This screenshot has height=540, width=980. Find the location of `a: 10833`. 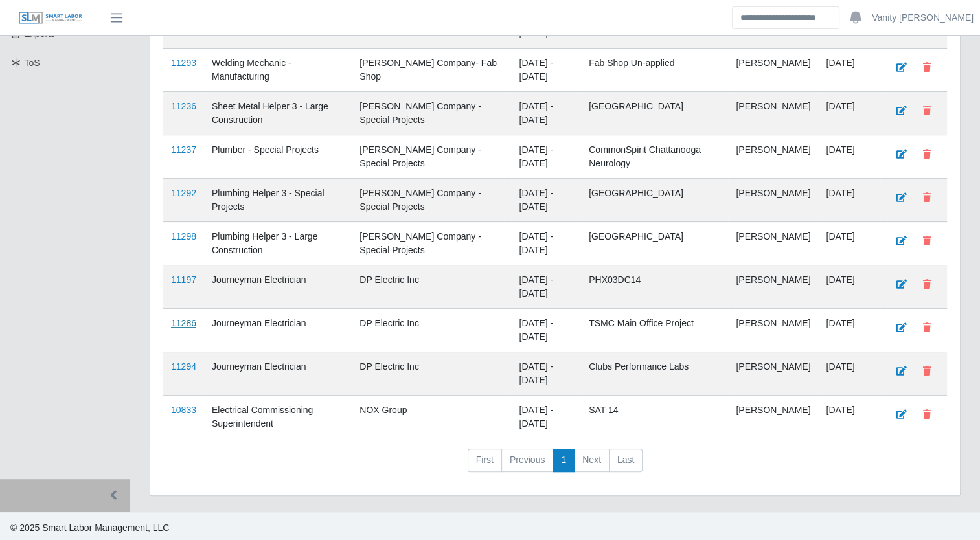

a: 10833 is located at coordinates (183, 410).